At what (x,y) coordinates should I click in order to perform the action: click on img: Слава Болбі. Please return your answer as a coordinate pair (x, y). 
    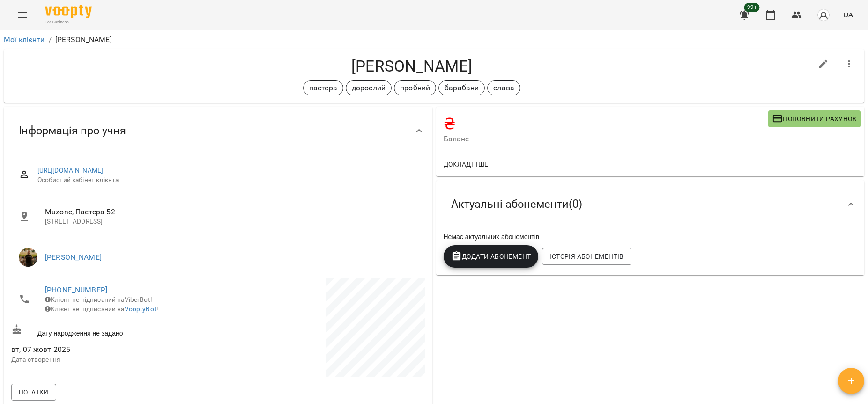
    Looking at the image, I should click on (28, 258).